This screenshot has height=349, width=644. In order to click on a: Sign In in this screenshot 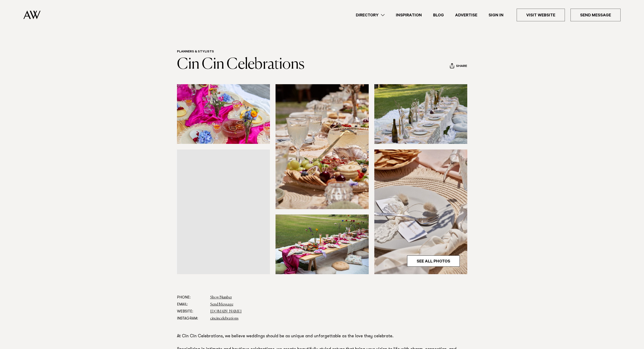, I will do `click(496, 15)`.